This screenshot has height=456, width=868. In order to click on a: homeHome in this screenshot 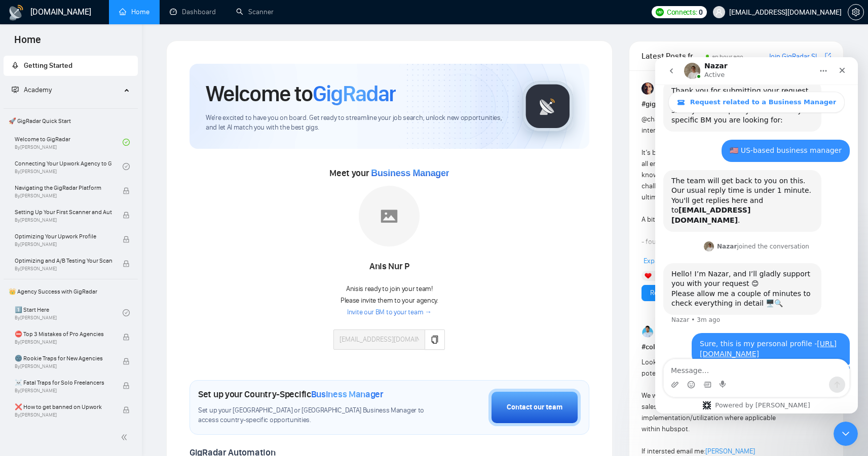, I will do `click(134, 11)`.